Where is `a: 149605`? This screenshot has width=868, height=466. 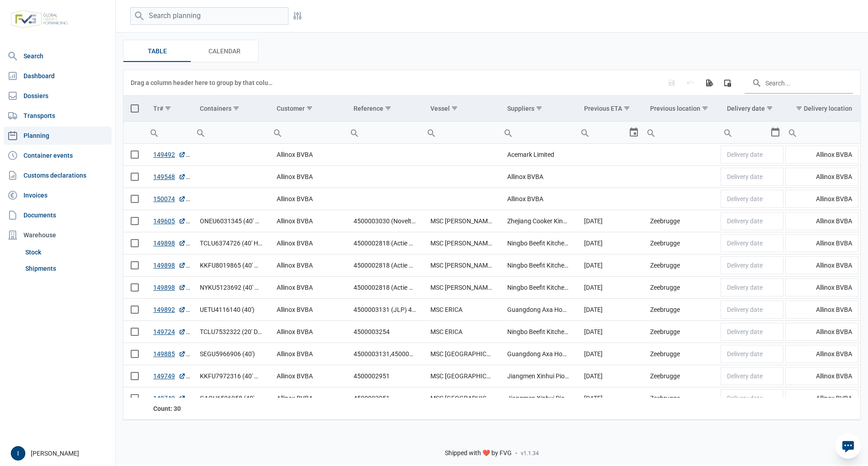
a: 149605 is located at coordinates (170, 221).